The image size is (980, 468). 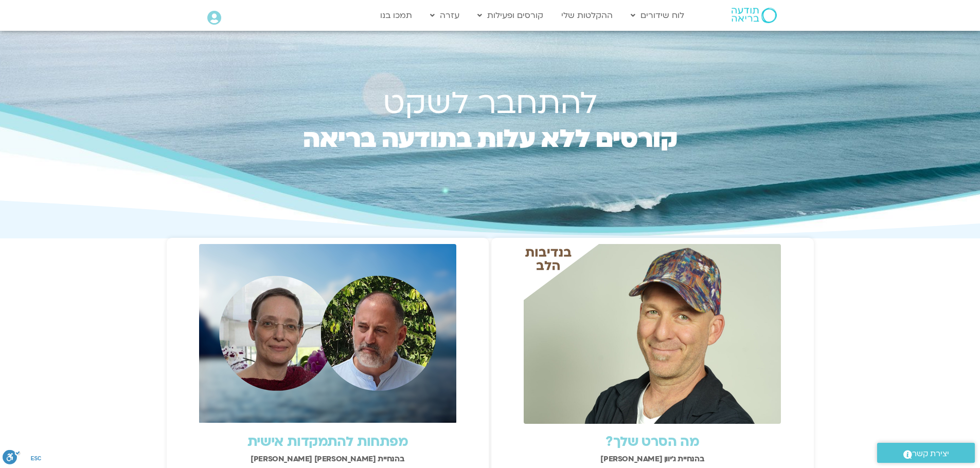 I want to click on h2: קורסים ללא עלות בתודעה בריאה, so click(x=490, y=151).